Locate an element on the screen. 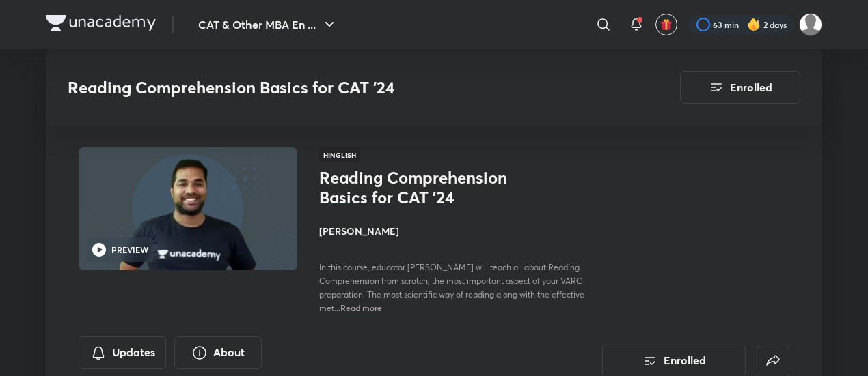 The width and height of the screenshot is (868, 376). button: Enrolled is located at coordinates (740, 87).